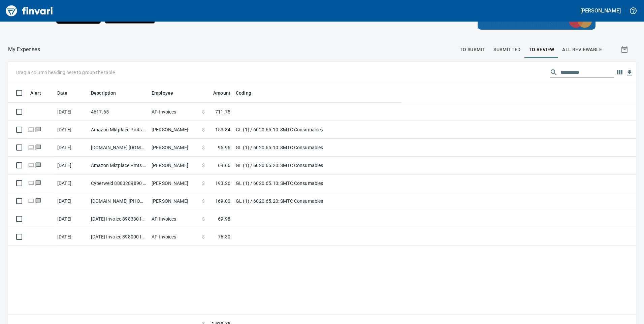  Describe the element at coordinates (119, 112) in the screenshot. I see `td: 4617.65` at that location.